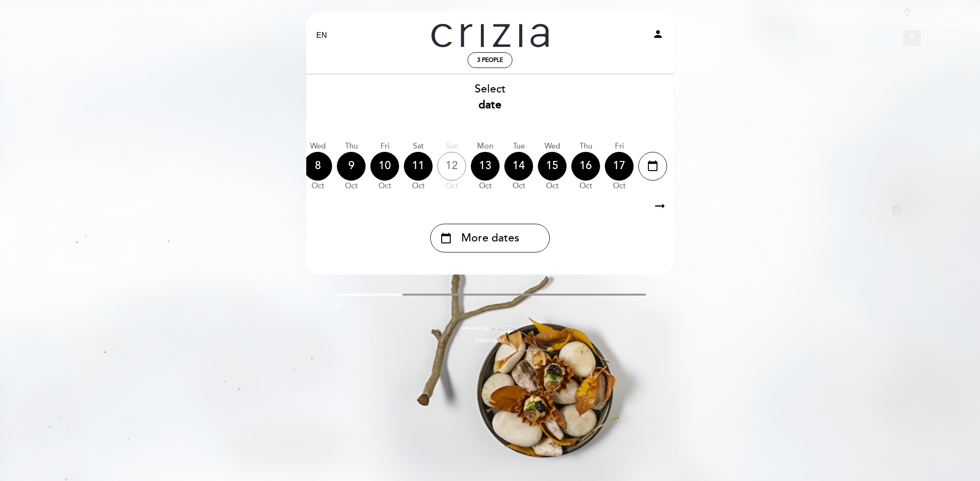 This screenshot has width=980, height=481. I want to click on img: MEITRE, so click(505, 328).